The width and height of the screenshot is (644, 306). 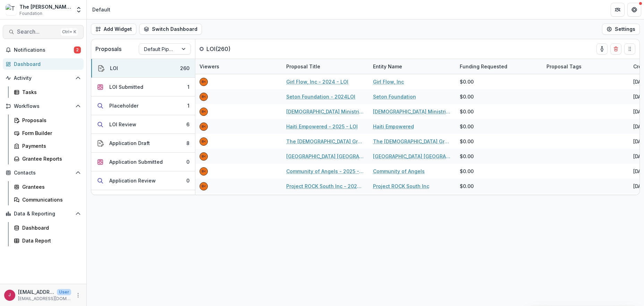 What do you see at coordinates (129, 143) in the screenshot?
I see `div: Application Draft` at bounding box center [129, 143].